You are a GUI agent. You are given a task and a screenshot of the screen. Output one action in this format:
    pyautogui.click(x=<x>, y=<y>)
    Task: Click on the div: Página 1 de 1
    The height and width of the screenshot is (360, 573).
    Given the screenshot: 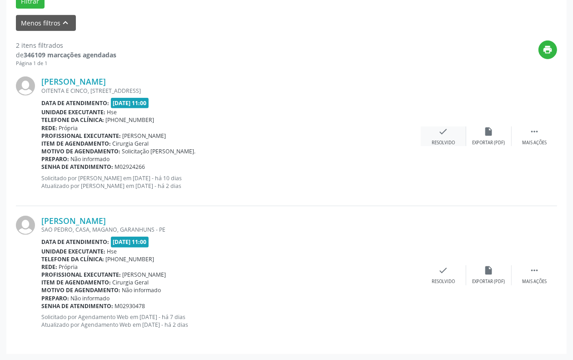 What is the action you would take?
    pyautogui.click(x=66, y=63)
    